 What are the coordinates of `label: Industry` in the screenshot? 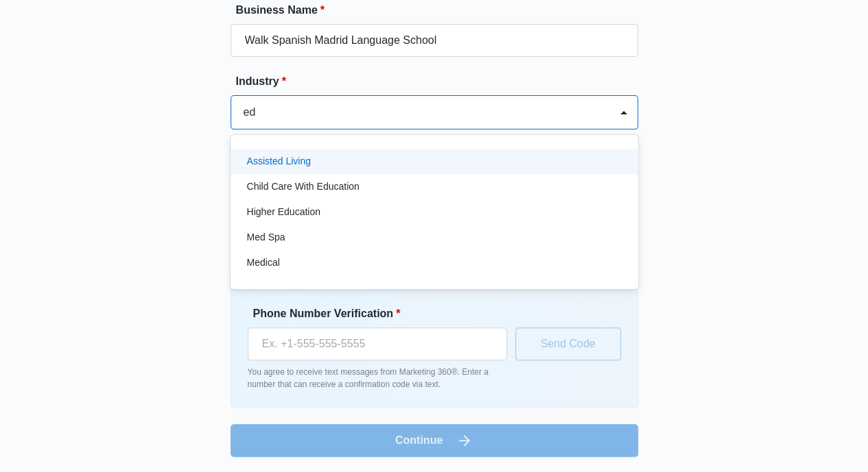 It's located at (440, 82).